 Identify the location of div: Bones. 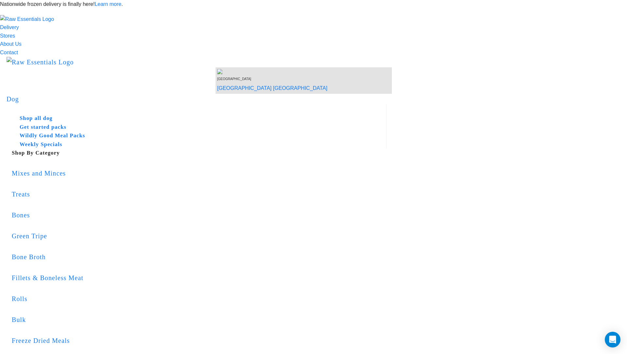
(199, 215).